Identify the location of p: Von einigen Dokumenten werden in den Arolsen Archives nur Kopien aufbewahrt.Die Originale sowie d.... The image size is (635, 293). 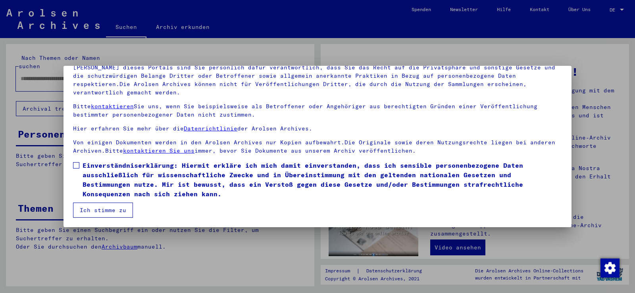
(318, 147).